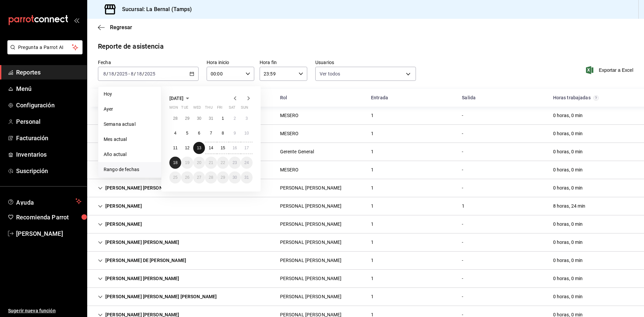 The height and width of the screenshot is (317, 644). I want to click on span: Regresar, so click(121, 27).